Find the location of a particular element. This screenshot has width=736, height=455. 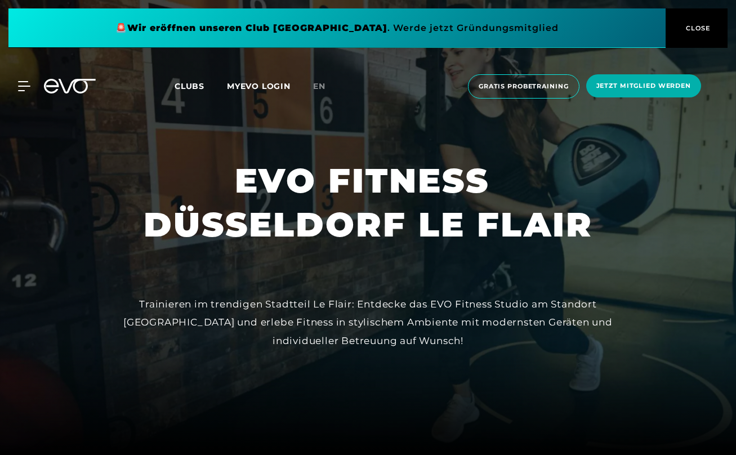

span: Jetzt Mitglied werden is located at coordinates (643, 86).